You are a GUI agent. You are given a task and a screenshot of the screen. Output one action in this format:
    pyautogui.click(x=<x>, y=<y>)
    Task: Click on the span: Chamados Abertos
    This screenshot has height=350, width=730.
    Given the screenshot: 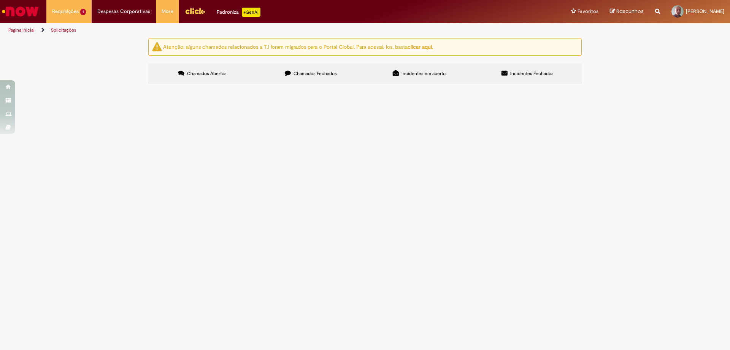 What is the action you would take?
    pyautogui.click(x=207, y=73)
    